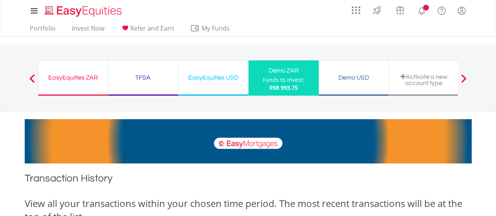 The image size is (496, 216). I want to click on div: Funds to invest:, so click(283, 80).